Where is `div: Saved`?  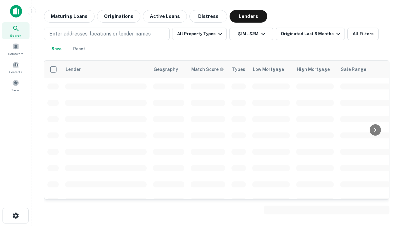 div: Saved is located at coordinates (16, 85).